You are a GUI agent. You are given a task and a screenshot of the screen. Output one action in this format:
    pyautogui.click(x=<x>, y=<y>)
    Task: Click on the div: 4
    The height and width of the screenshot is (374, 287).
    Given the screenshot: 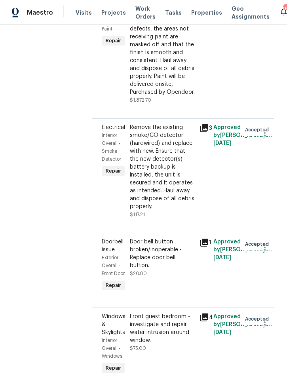 What is the action you would take?
    pyautogui.click(x=204, y=318)
    